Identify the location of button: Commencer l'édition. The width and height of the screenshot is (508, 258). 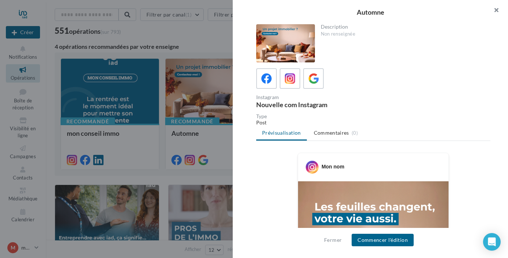
(382, 240).